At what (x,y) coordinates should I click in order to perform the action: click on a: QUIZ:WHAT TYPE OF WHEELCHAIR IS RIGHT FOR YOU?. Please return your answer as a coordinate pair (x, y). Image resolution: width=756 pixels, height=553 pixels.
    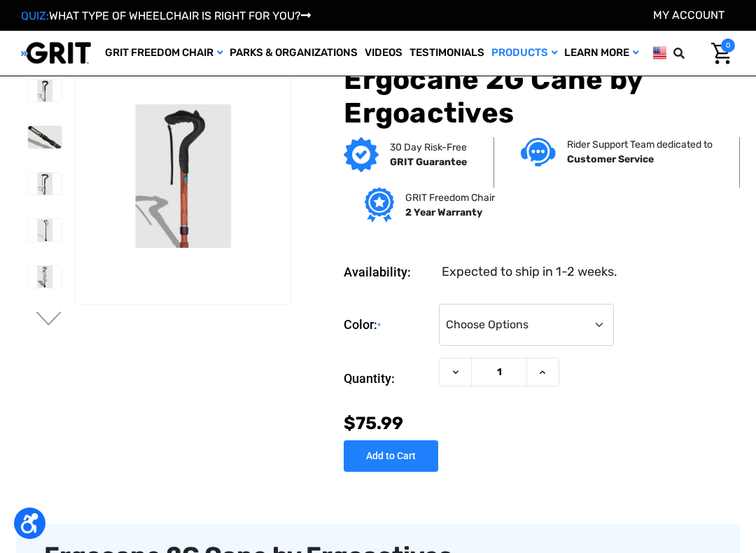
    Looking at the image, I should click on (166, 16).